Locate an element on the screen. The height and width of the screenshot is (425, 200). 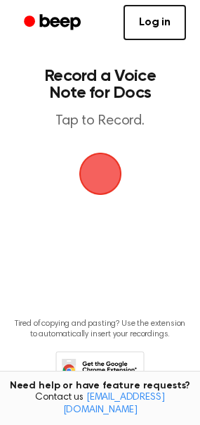
span: Contact us is located at coordinates (100, 404).